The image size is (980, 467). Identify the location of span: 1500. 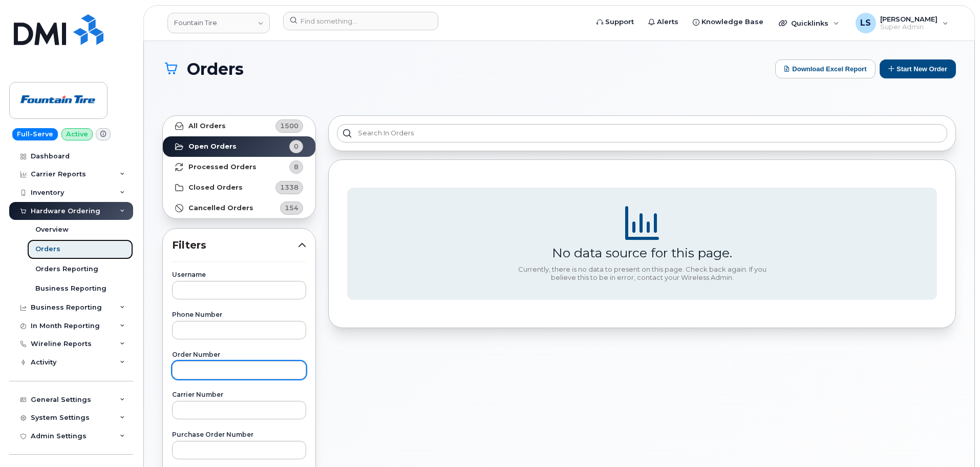
(289, 126).